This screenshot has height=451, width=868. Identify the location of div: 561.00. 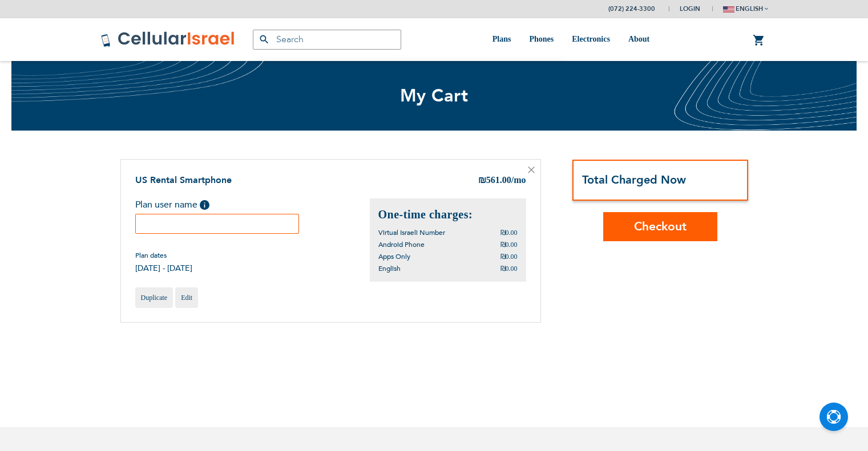
(502, 181).